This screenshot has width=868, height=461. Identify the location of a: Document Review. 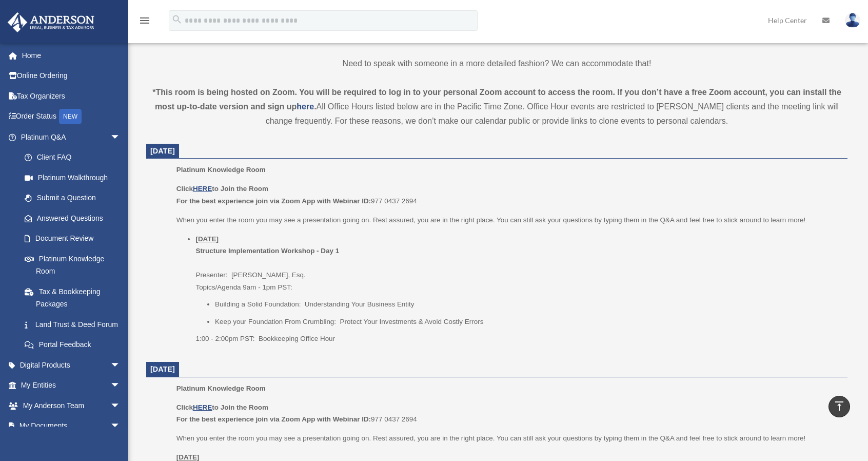
(75, 238).